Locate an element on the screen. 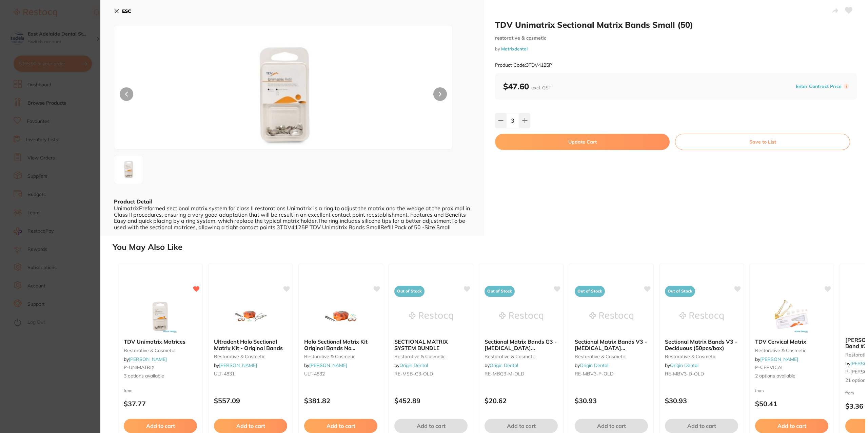 The width and height of the screenshot is (868, 433). button: Save to List is located at coordinates (762, 142).